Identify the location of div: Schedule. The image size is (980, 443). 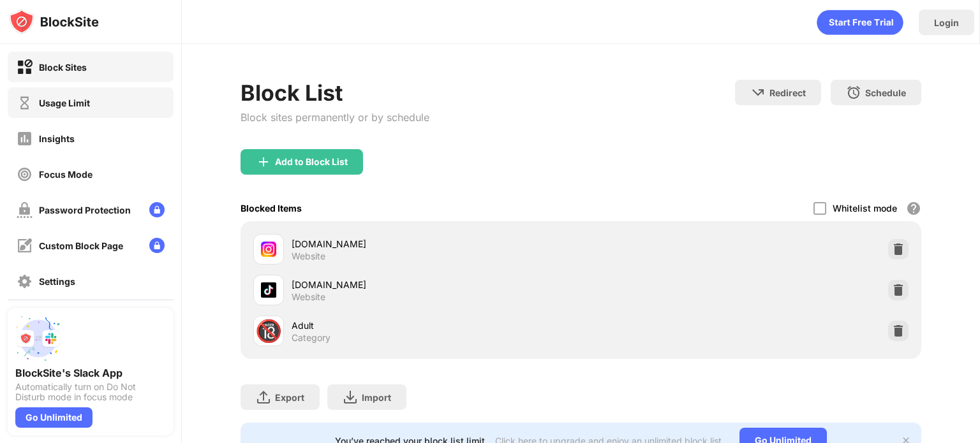
(886, 92).